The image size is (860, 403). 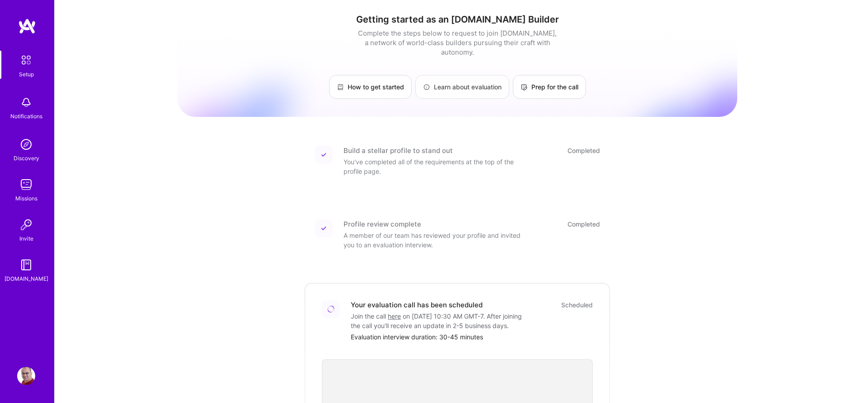 What do you see at coordinates (26, 116) in the screenshot?
I see `div: Notifications` at bounding box center [26, 116].